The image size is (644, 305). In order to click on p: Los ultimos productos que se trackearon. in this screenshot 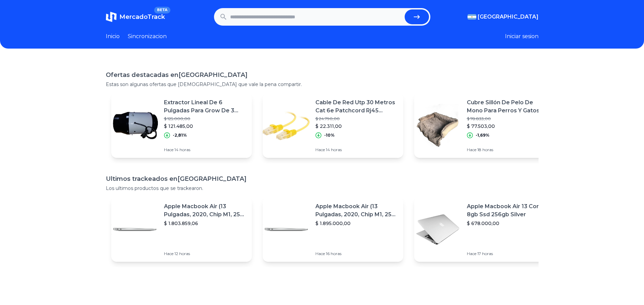, I will do `click(322, 189)`.